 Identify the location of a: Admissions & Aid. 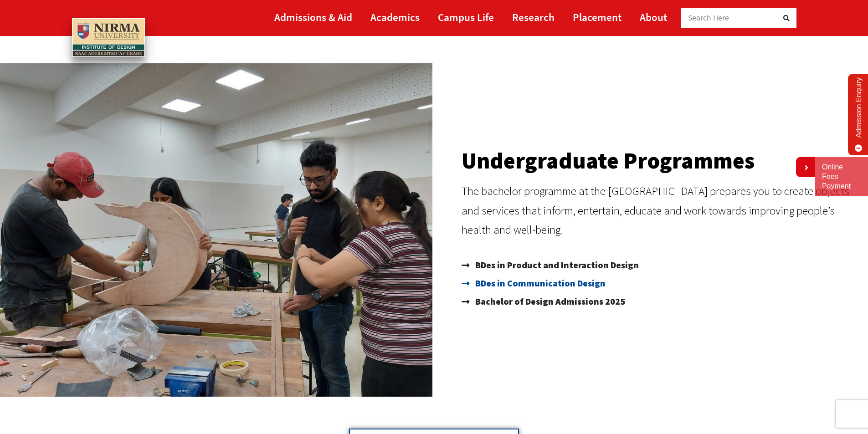
(313, 17).